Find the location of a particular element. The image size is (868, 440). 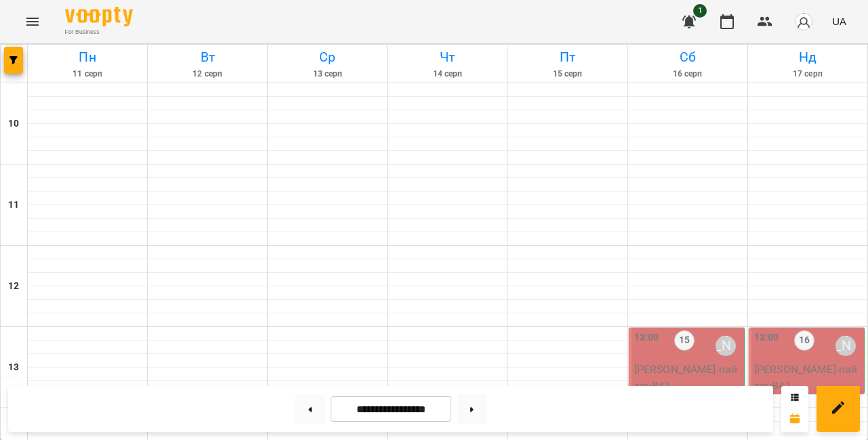

h6: Пн is located at coordinates (88, 57).